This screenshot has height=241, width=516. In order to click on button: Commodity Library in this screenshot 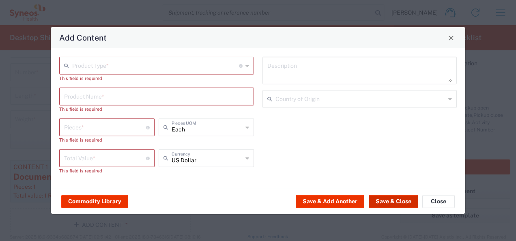, I will do `click(94, 201)`.